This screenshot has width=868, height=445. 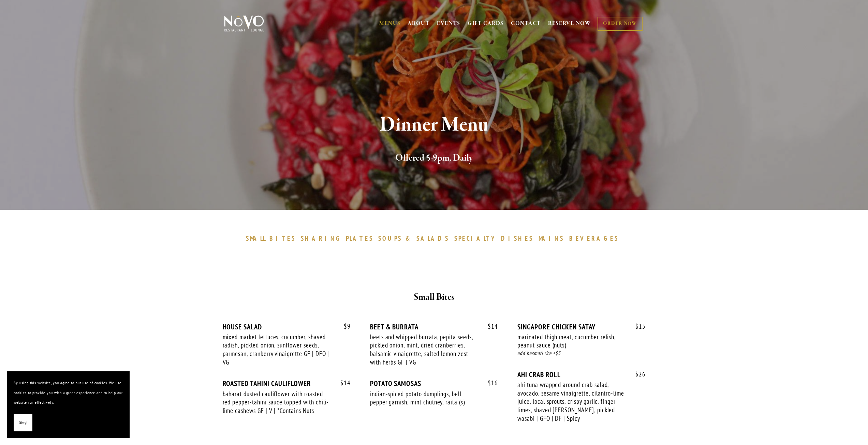 What do you see at coordinates (322, 238) in the screenshot?
I see `span: SHARING` at bounding box center [322, 238].